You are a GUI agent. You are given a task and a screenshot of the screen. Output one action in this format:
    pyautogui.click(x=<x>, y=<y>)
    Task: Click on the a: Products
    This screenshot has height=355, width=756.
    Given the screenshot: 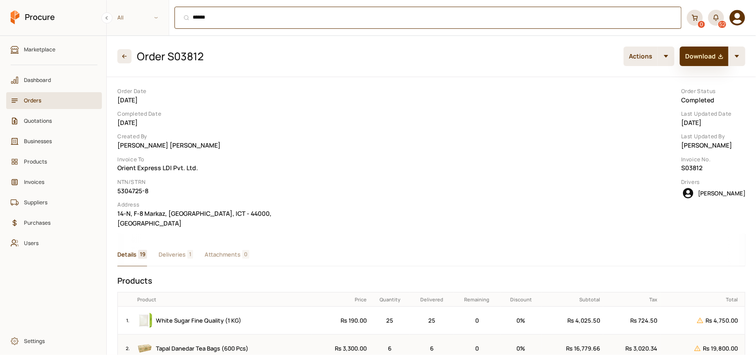 What is the action you would take?
    pyautogui.click(x=54, y=162)
    